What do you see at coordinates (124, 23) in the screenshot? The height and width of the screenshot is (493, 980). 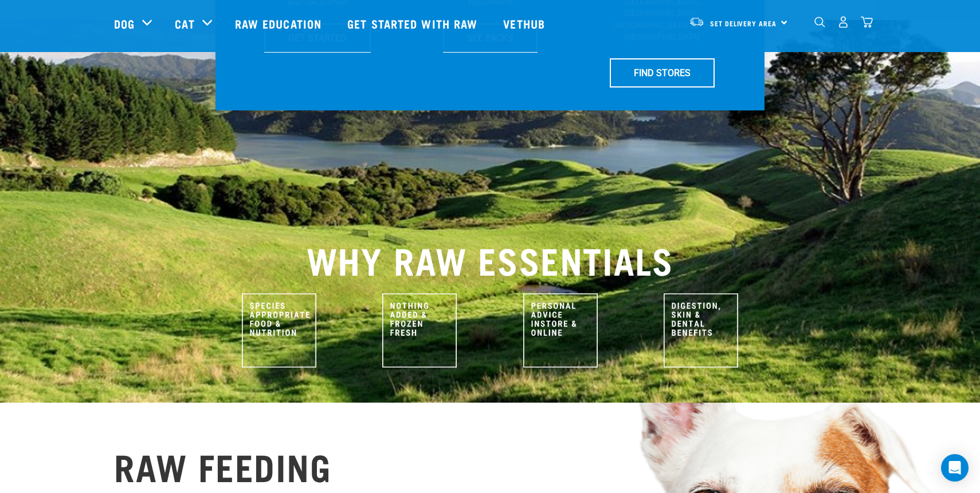 I see `a: Dog` at bounding box center [124, 23].